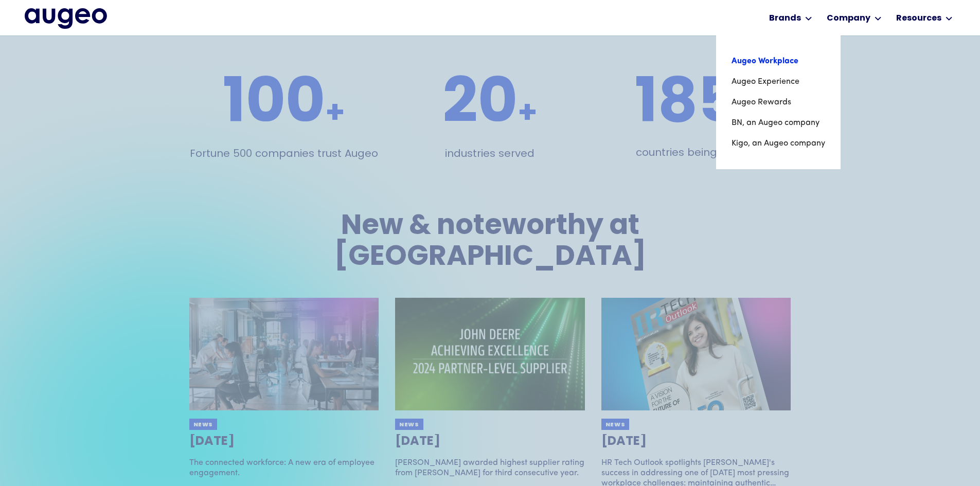  Describe the element at coordinates (849, 18) in the screenshot. I see `div: Company` at that location.